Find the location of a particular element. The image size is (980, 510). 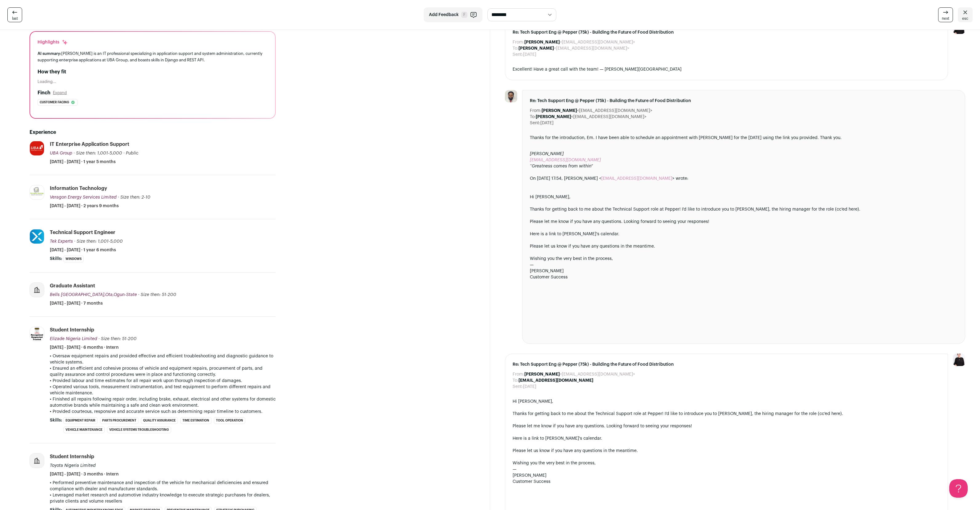

img: bf4940b69b2886f692dfaa45ff942a3270cd1ad8b816afe4a3cc426e2a2132e6.jpg is located at coordinates (37, 334).